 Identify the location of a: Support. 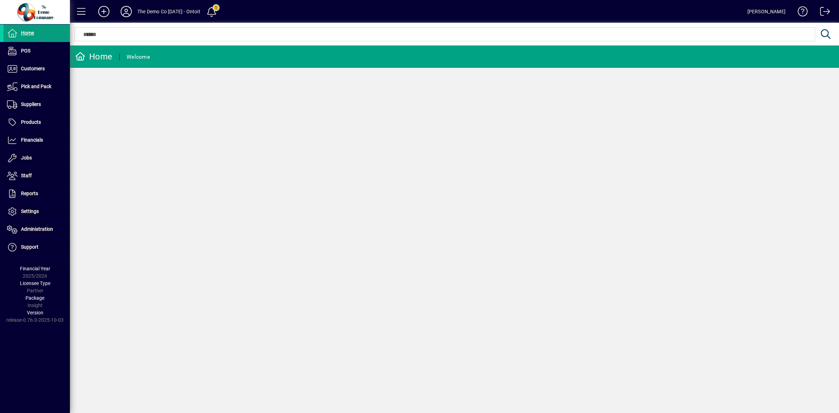
(37, 247).